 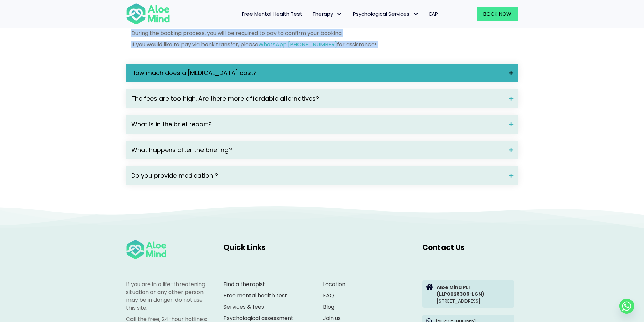 I want to click on a: Blog, so click(x=329, y=306).